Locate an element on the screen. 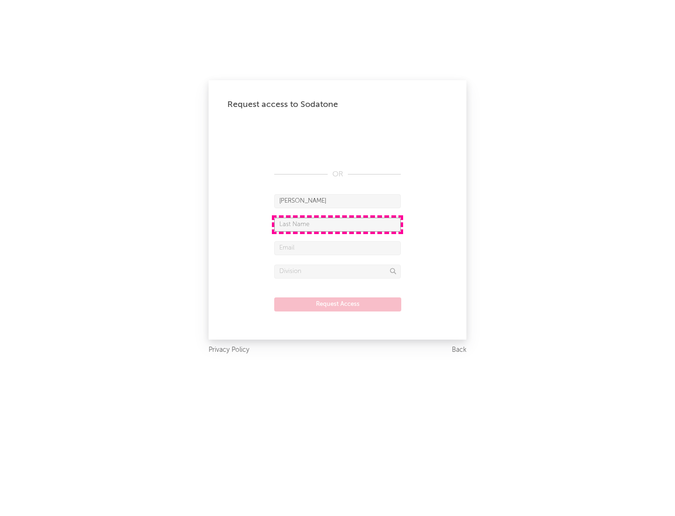 This screenshot has height=516, width=675. a: Back is located at coordinates (459, 350).